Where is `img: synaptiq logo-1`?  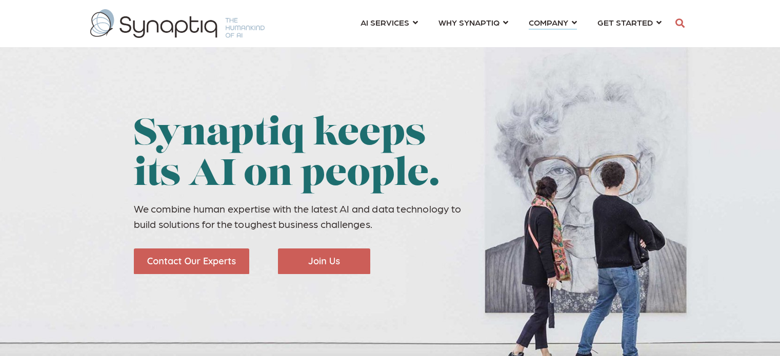
img: synaptiq logo-1 is located at coordinates (177, 24).